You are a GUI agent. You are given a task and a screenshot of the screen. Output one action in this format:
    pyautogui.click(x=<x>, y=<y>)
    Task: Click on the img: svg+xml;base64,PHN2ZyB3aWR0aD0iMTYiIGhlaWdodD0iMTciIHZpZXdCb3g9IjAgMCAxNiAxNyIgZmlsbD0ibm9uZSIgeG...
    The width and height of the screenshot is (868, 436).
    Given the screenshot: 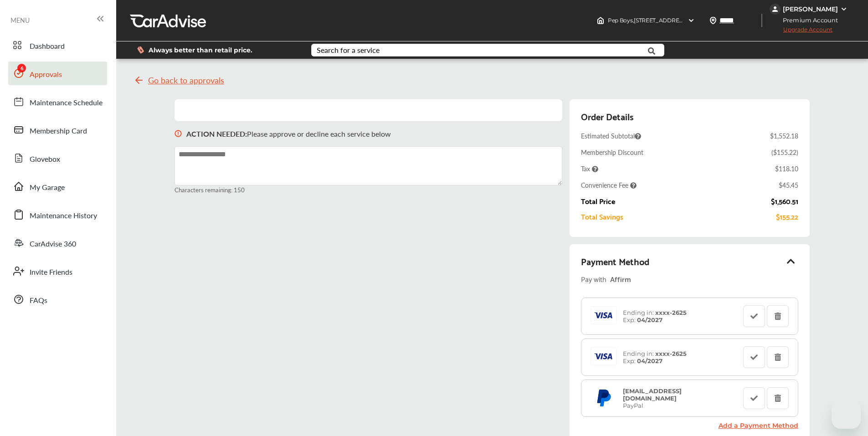 What is the action you would take?
    pyautogui.click(x=178, y=134)
    